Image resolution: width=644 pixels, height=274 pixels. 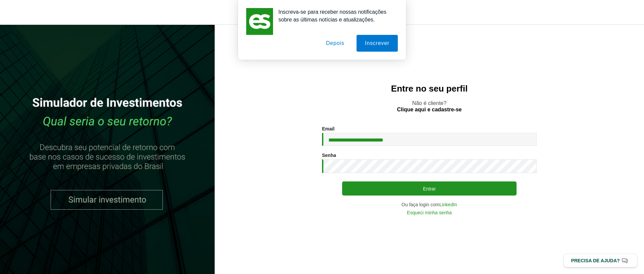 What do you see at coordinates (377, 43) in the screenshot?
I see `button: Inscrever` at bounding box center [377, 43].